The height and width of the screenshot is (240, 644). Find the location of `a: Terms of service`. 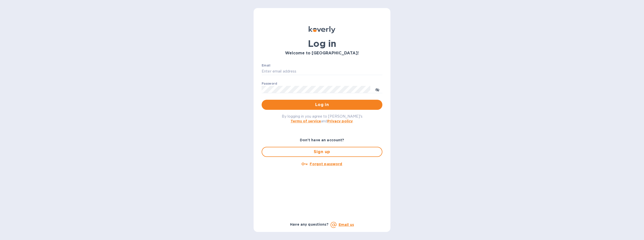

a: Terms of service is located at coordinates (306, 121).